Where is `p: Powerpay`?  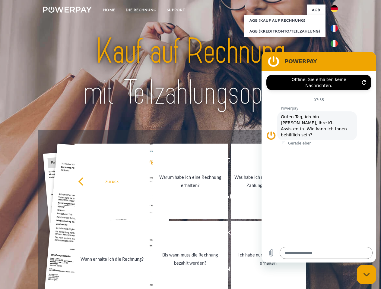 p: Powerpay is located at coordinates (67, 57).